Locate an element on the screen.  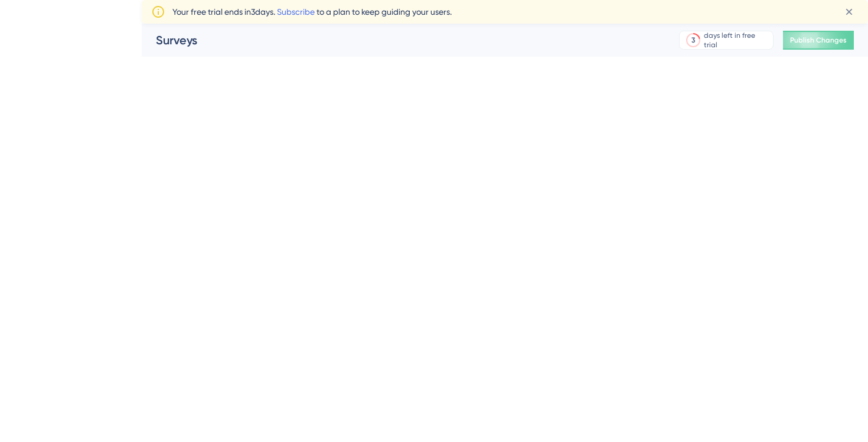
span: Publish Changes is located at coordinates (819, 40).